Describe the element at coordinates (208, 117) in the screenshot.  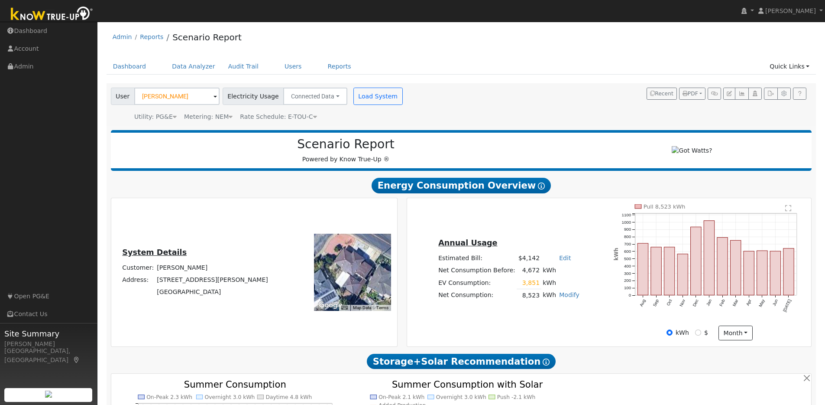
I see `div: Metering: NEM` at that location.